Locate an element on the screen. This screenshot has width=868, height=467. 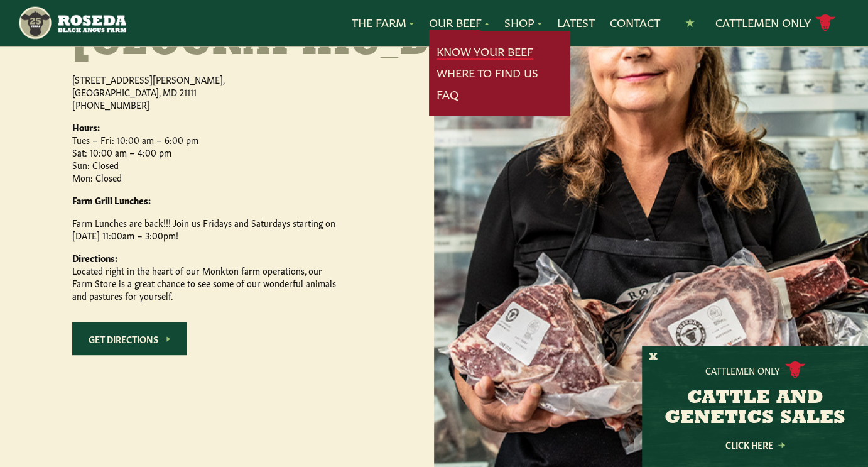
p: Tues – Fri: 10:00 am – 6:00 pm Sat: 10:00 am – 4:00 pm Sun: Closed Mon: Closed is located at coordinates (204, 152).